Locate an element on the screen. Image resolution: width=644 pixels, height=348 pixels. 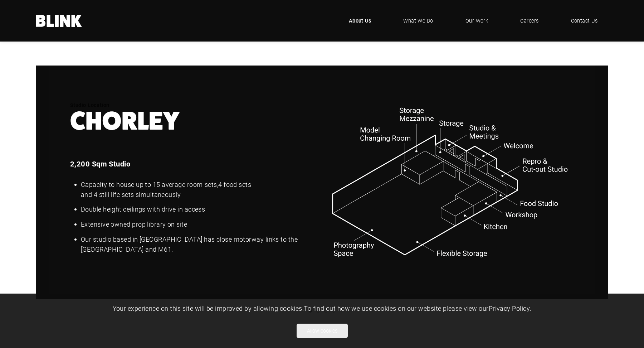
a: Our Work is located at coordinates (477, 21).